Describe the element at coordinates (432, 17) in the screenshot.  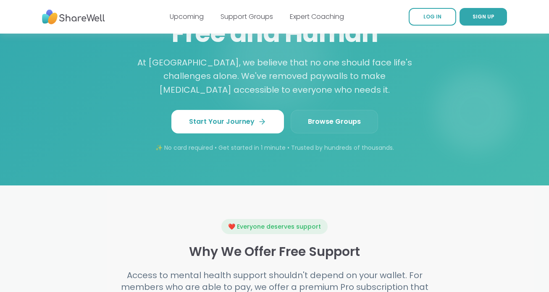
I see `a: LOG IN` at that location.